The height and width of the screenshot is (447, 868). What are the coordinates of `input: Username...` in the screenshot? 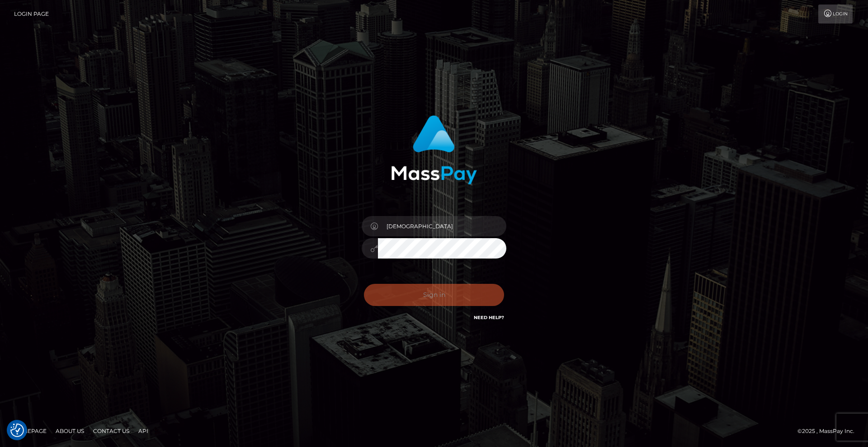 It's located at (442, 226).